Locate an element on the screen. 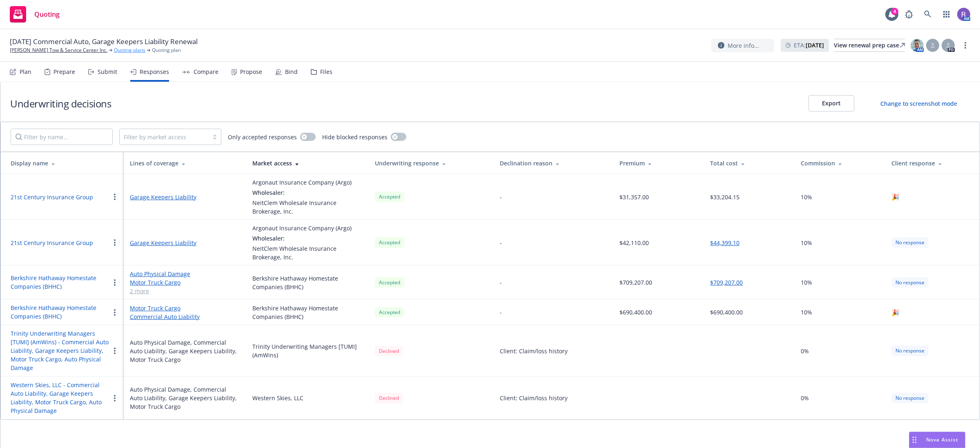 The height and width of the screenshot is (448, 980). div: Bind is located at coordinates (291, 72).